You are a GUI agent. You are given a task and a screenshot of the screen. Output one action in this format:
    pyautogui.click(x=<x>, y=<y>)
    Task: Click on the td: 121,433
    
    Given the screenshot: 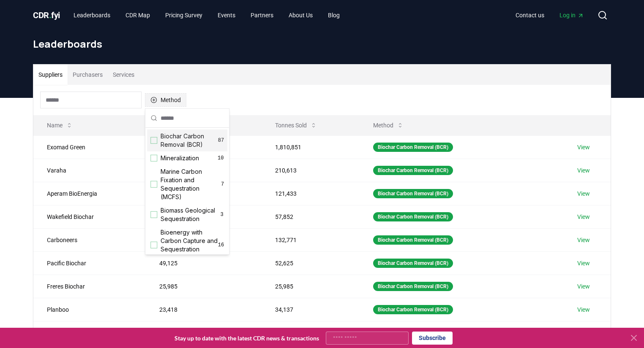 What is the action you would take?
    pyautogui.click(x=310, y=194)
    